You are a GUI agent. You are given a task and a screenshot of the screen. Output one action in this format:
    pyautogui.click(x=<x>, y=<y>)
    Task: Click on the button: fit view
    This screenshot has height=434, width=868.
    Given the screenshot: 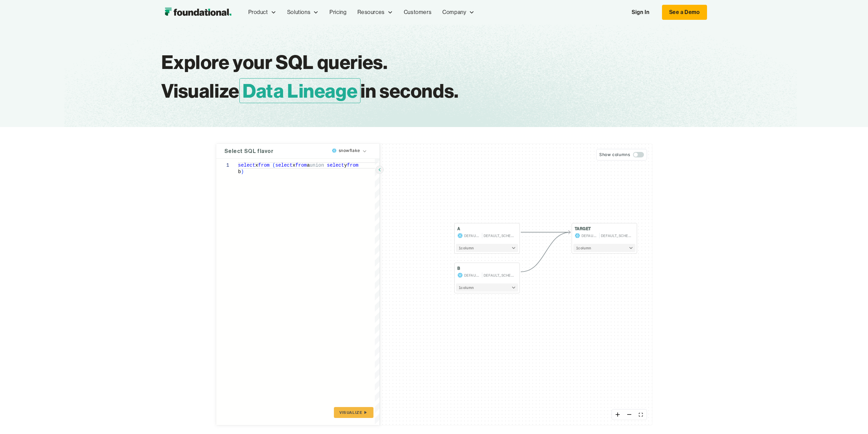 What is the action you would take?
    pyautogui.click(x=641, y=414)
    